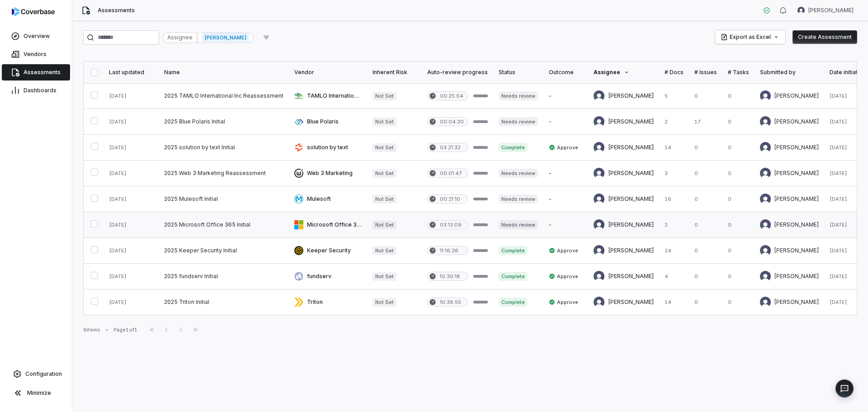 Image resolution: width=868 pixels, height=412 pixels. I want to click on span: Overview, so click(36, 36).